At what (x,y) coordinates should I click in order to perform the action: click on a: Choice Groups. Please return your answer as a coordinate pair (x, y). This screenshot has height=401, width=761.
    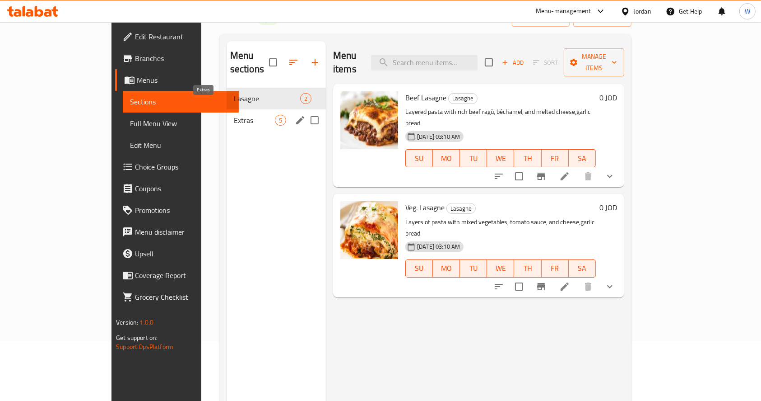
    Looking at the image, I should click on (177, 167).